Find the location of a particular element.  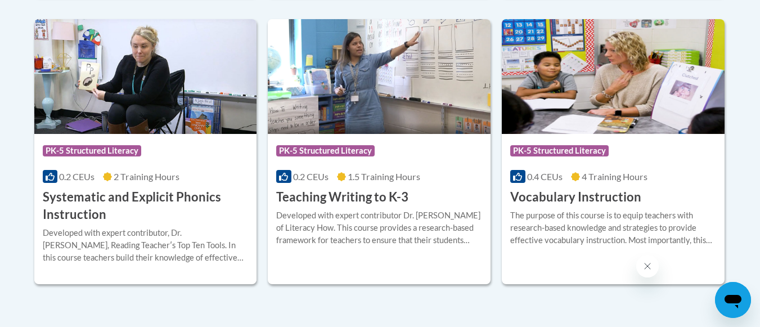

span: 0.4 CEUs is located at coordinates (545, 176).